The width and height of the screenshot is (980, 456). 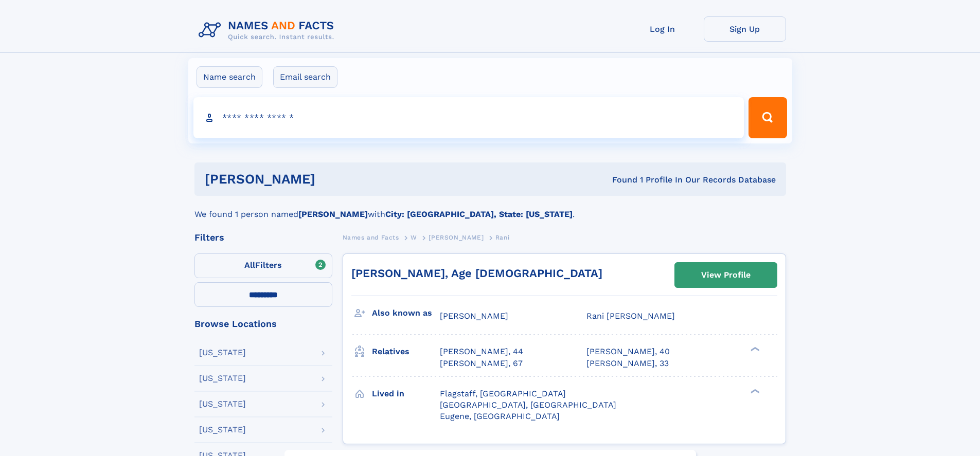 I want to click on h3: Also known as, so click(x=406, y=314).